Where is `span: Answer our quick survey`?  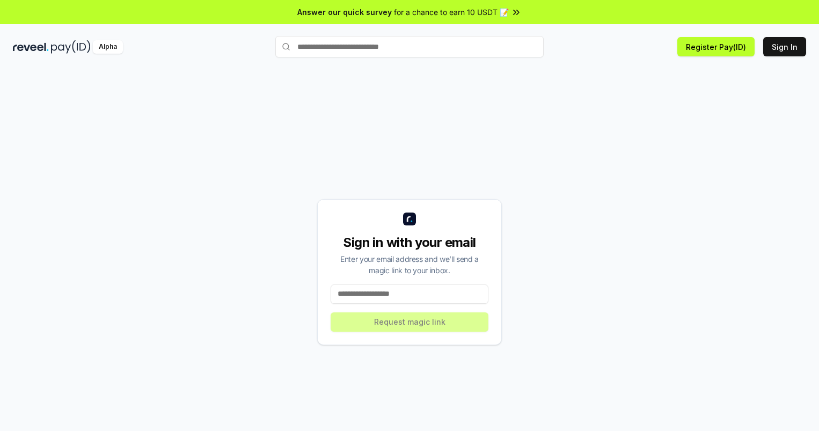 span: Answer our quick survey is located at coordinates (344, 12).